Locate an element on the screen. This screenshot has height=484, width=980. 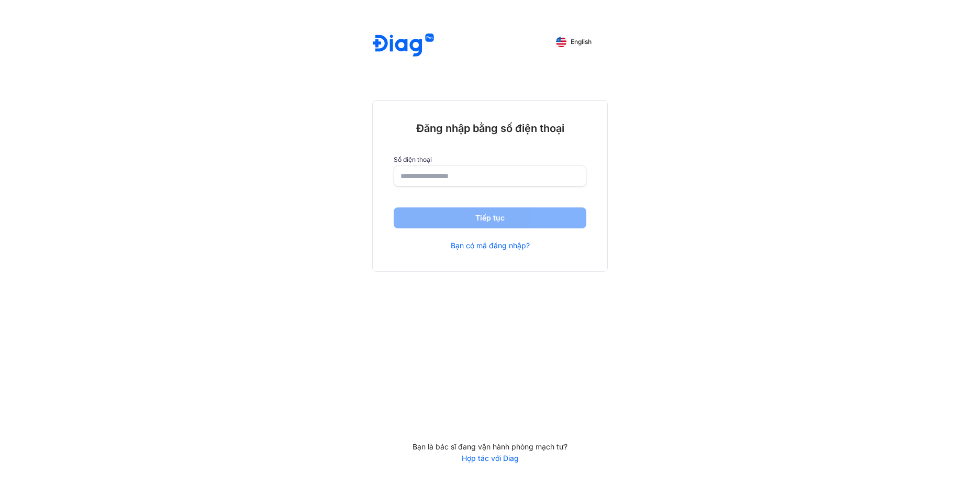
button: Tiếp tục is located at coordinates (490, 218).